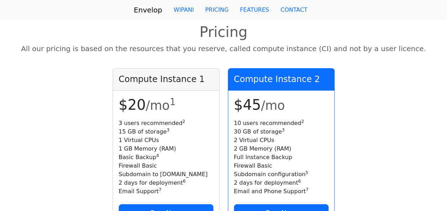 The height and width of the screenshot is (211, 447). I want to click on h1: Pricing, so click(224, 32).